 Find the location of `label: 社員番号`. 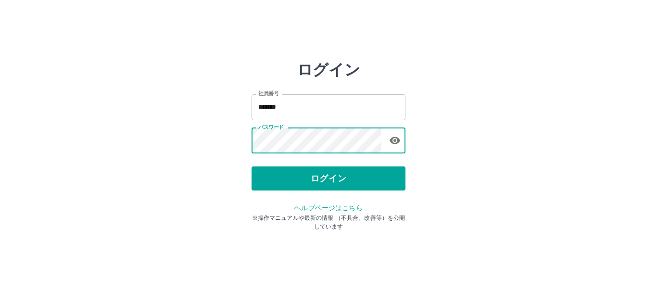

label: 社員番号 is located at coordinates (269, 93).